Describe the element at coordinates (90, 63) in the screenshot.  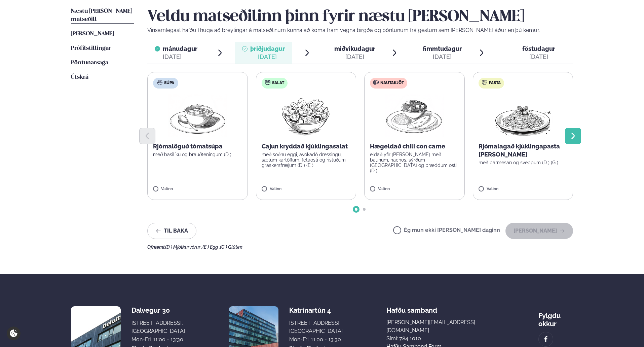
I see `a: Pöntunarsaga` at that location.